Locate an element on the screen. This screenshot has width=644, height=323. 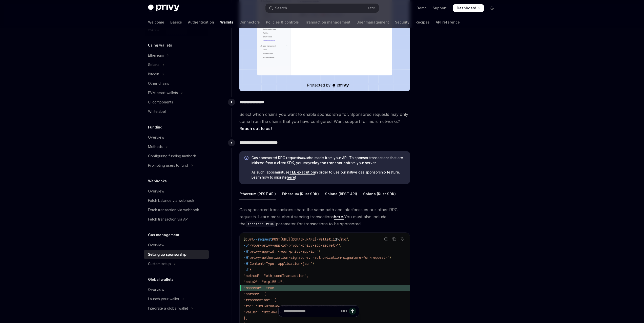
svg: Info is located at coordinates (247, 158).